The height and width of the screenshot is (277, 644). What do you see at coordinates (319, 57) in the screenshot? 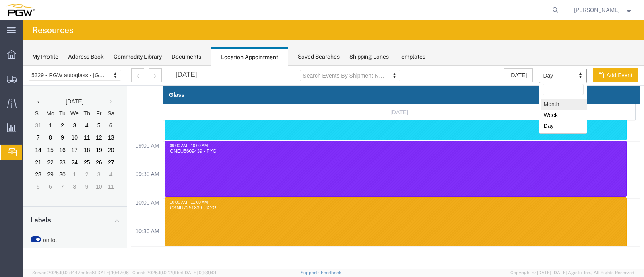
I see `div: Saved Searches` at bounding box center [319, 57].